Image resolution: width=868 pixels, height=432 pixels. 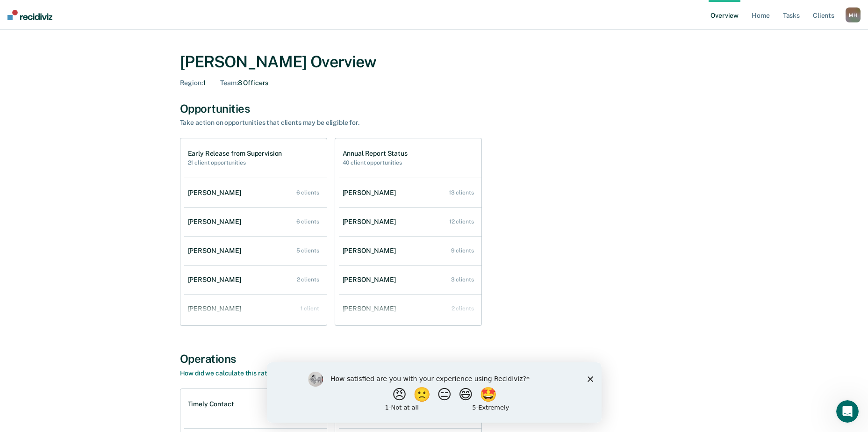 What do you see at coordinates (853, 15) in the screenshot?
I see `button: MH` at bounding box center [853, 15].